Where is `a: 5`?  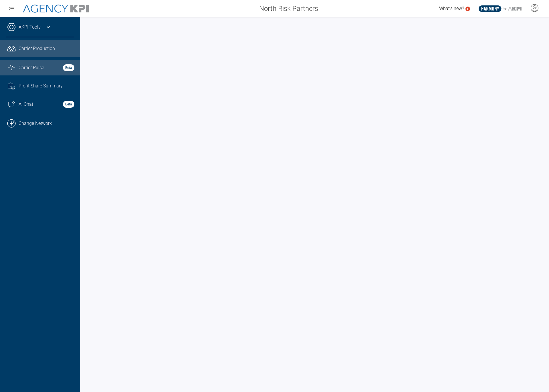 a: 5 is located at coordinates (468, 9).